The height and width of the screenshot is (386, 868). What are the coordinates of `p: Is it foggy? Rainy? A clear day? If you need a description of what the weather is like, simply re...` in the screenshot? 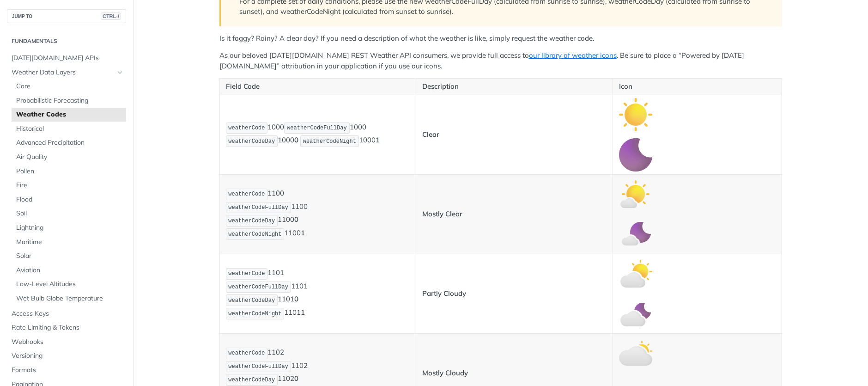 It's located at (501, 38).